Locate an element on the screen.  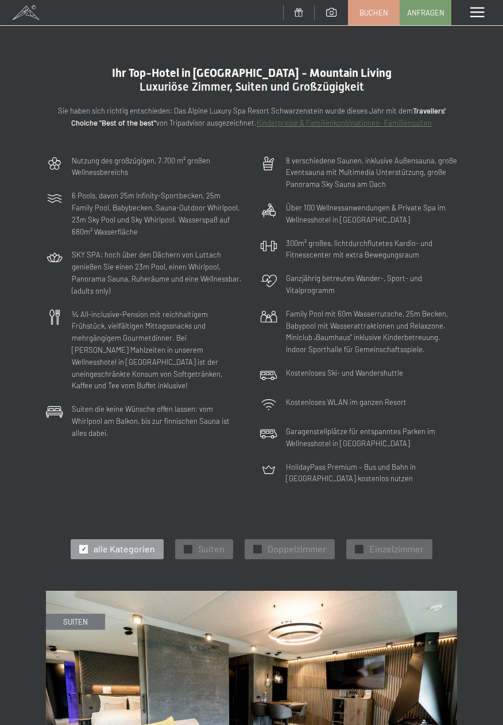
a: Schwarzensteinsuite mit finnischer Sauna is located at coordinates (251, 595).